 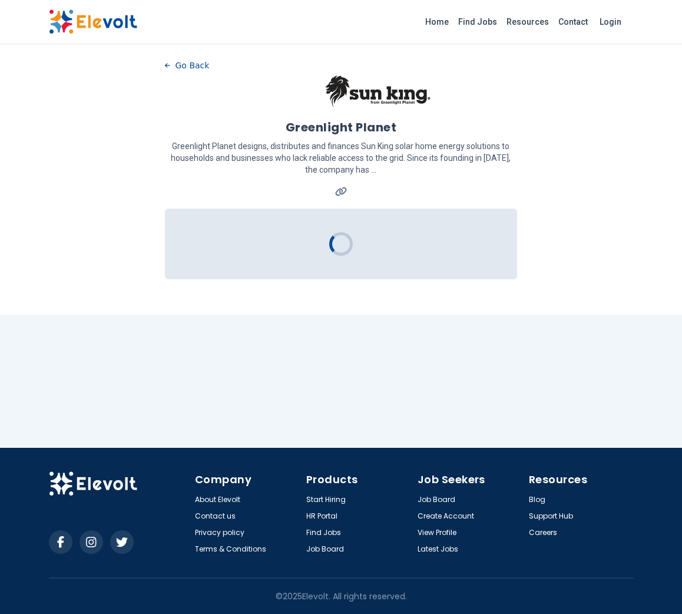 What do you see at coordinates (573, 22) in the screenshot?
I see `a: Contact` at bounding box center [573, 22].